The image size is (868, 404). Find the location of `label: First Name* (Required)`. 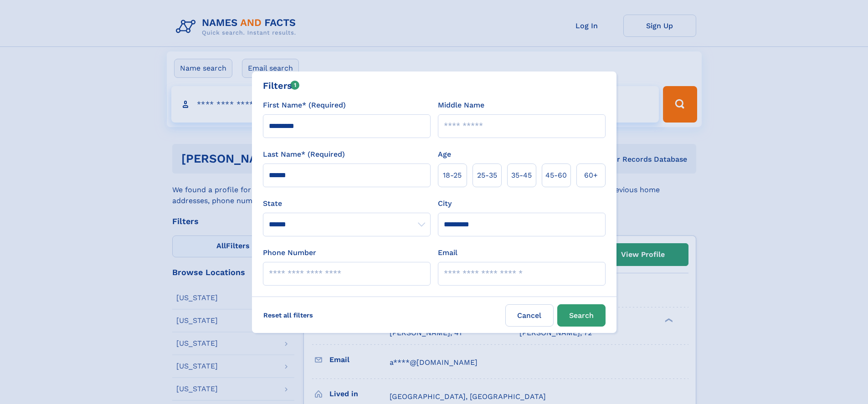

label: First Name* (Required) is located at coordinates (305, 105).